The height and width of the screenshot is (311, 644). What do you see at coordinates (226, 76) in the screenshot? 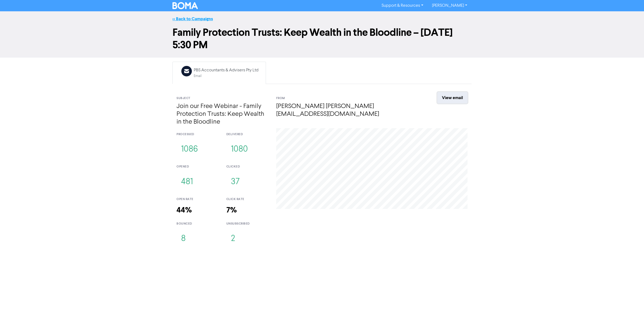
I see `div: Email` at bounding box center [226, 76].